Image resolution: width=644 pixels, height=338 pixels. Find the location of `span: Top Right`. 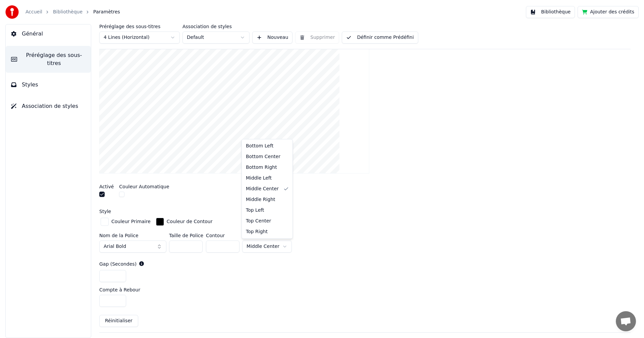

span: Top Right is located at coordinates (257, 233).